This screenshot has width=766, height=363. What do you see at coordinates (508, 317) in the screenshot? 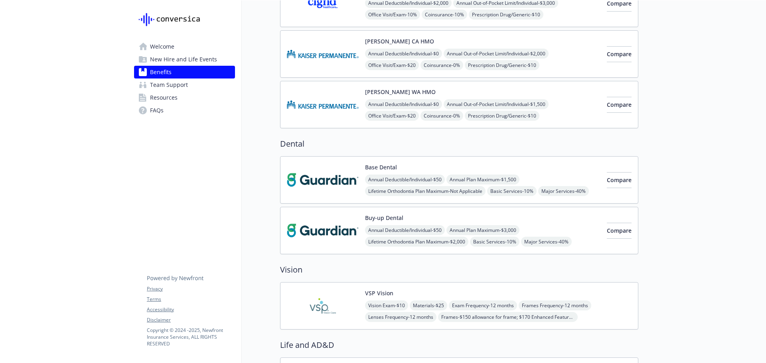
I see `span: Frames - $150 allowance for frame; $170 Enhanced Featured Frame Brands allowance; 20% savings on ...` at bounding box center [508, 317].